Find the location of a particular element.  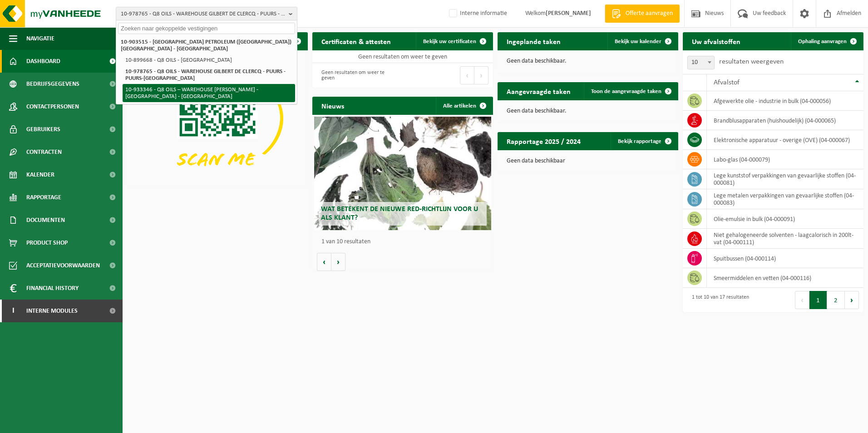

span: Documenten is located at coordinates (45, 220).